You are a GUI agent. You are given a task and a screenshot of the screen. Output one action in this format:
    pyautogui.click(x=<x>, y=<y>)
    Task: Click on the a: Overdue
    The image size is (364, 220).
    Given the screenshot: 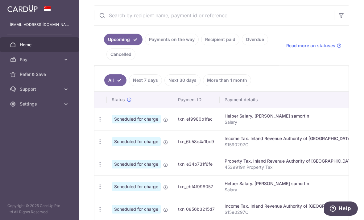 What is the action you would take?
    pyautogui.click(x=255, y=40)
    